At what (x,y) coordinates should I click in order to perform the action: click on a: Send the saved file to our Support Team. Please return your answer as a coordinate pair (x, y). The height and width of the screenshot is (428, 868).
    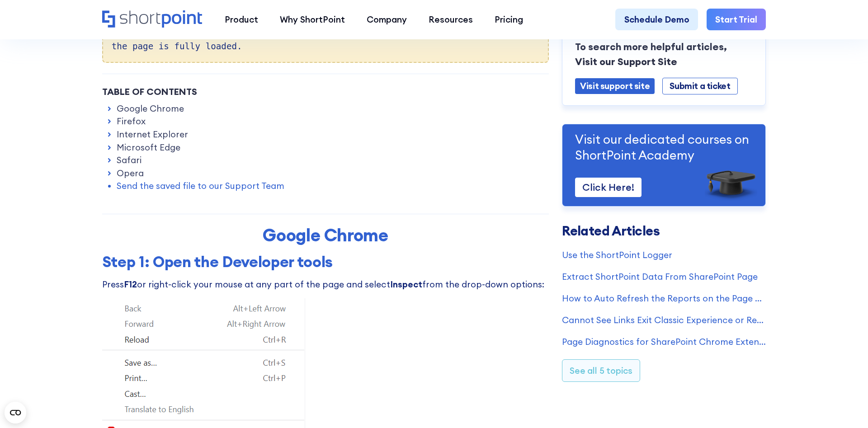
    Looking at the image, I should click on (201, 186).